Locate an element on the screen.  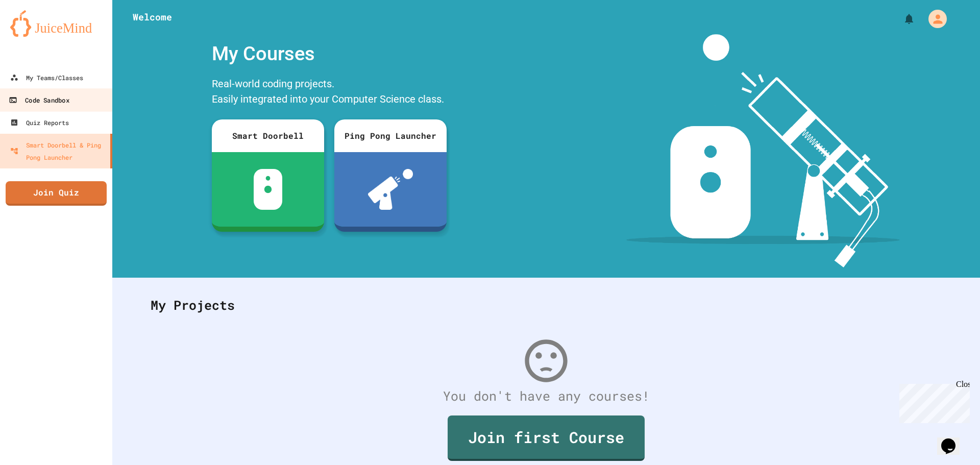
div: My Projects is located at coordinates (546, 305).